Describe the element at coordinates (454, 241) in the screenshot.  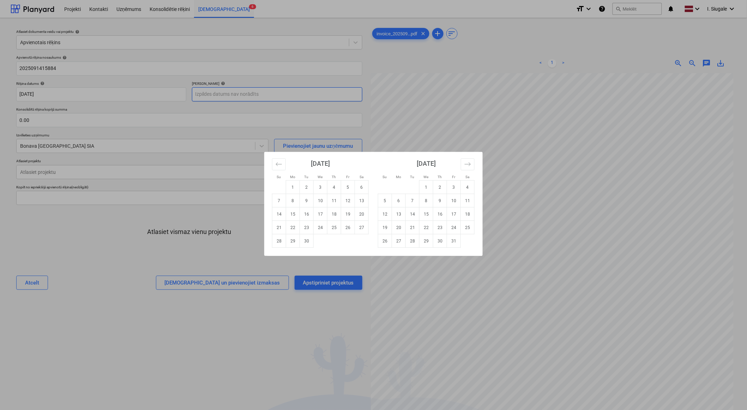
I see `td: Friday, October 31, 2025` at that location.